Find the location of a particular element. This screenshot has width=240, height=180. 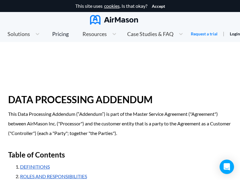

div: Pricing is located at coordinates (60, 34).